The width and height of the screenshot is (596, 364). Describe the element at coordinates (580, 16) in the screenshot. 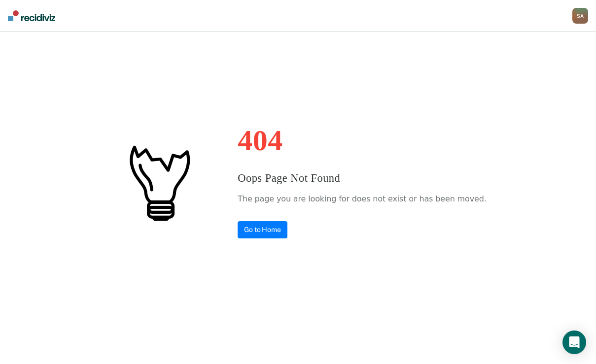

I see `button: SA` at that location.